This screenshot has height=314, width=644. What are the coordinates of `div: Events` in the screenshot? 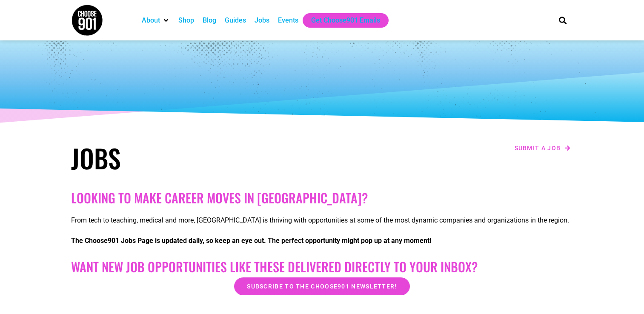 It's located at (288, 21).